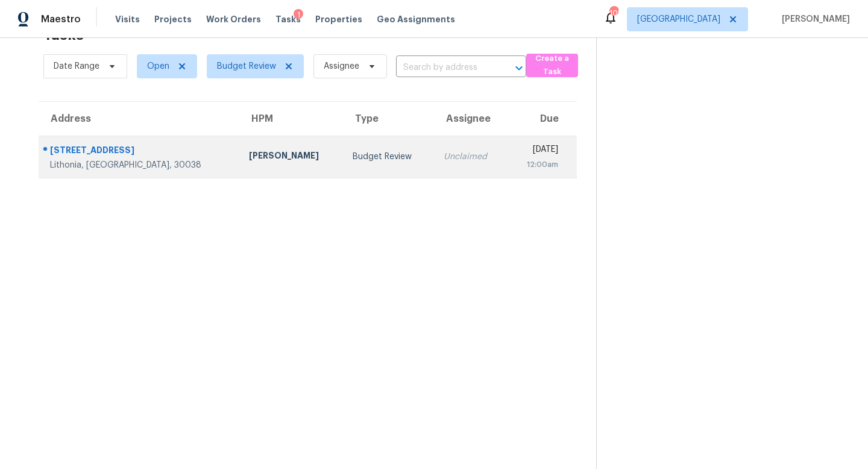 The width and height of the screenshot is (868, 469). I want to click on div: Unclaimed, so click(470, 156).